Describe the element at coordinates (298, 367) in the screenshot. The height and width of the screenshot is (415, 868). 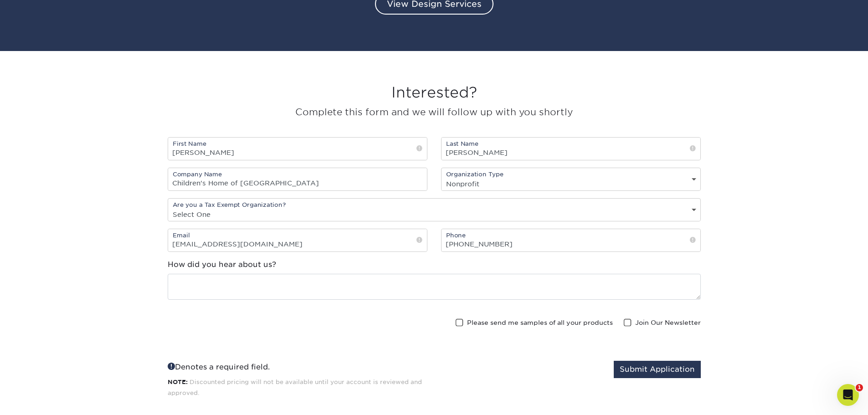
I see `div: Denotes a required field.` at that location.